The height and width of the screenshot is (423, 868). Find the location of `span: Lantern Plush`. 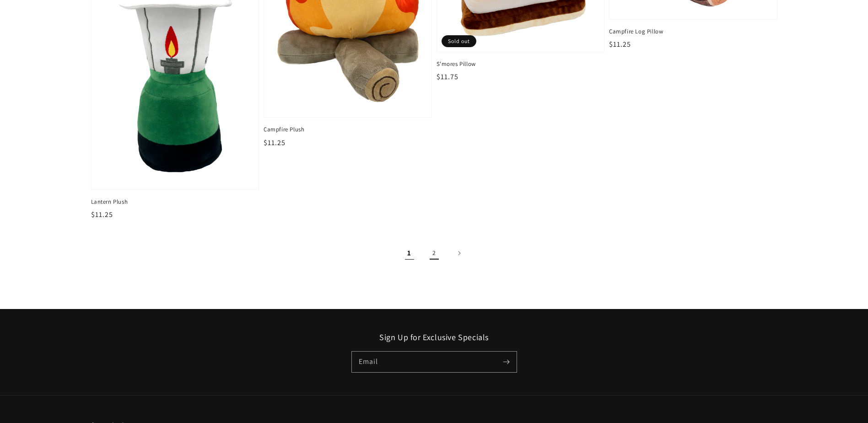

span: Lantern Plush is located at coordinates (175, 202).